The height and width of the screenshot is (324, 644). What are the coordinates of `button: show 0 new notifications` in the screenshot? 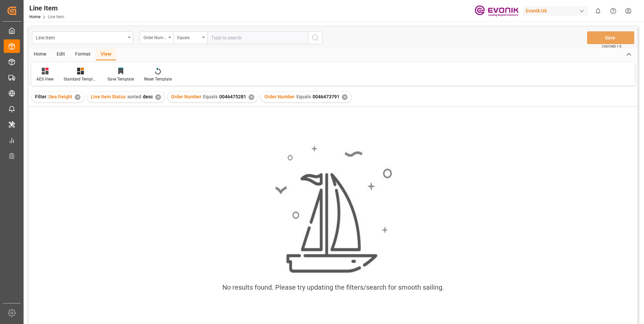 It's located at (598, 11).